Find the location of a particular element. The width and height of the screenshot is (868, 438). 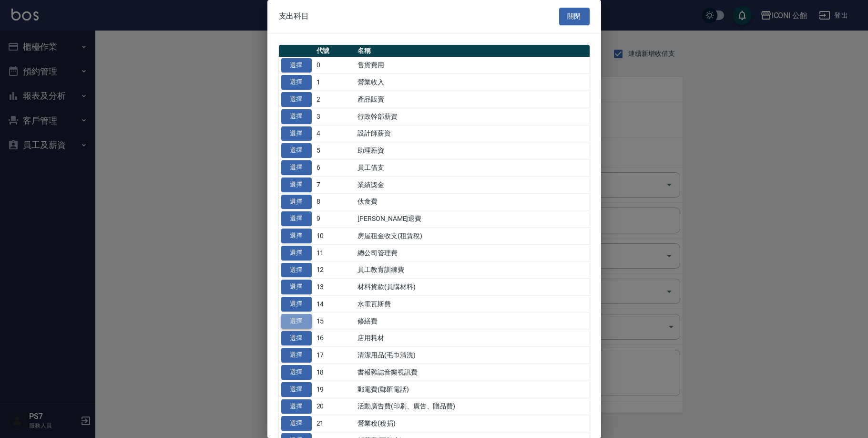

span: 支出科目 is located at coordinates (294, 16).